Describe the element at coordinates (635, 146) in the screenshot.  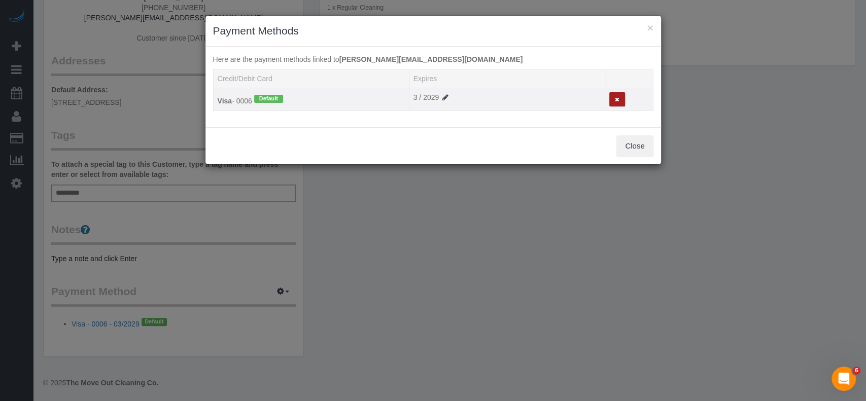
I see `button: Close` at that location.